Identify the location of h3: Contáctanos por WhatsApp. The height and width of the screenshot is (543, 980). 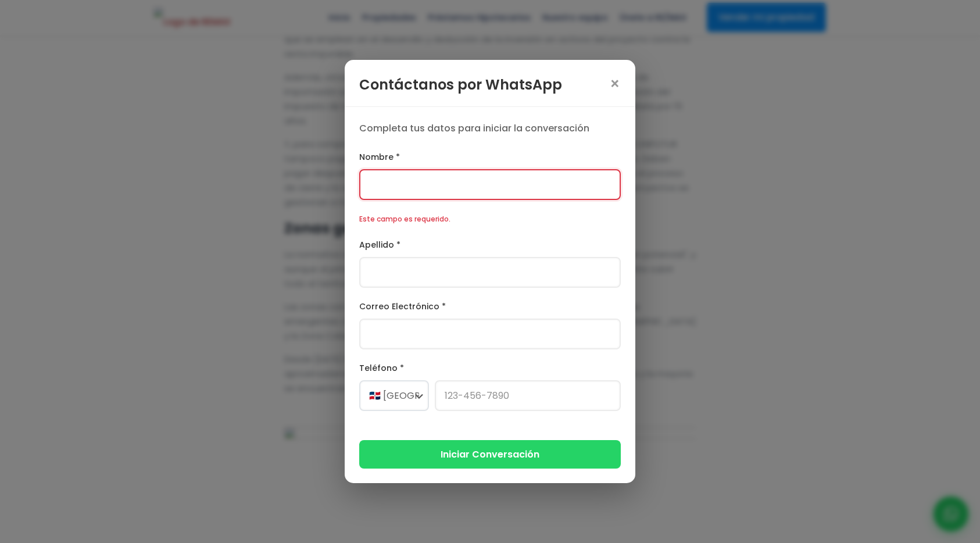
(461, 84).